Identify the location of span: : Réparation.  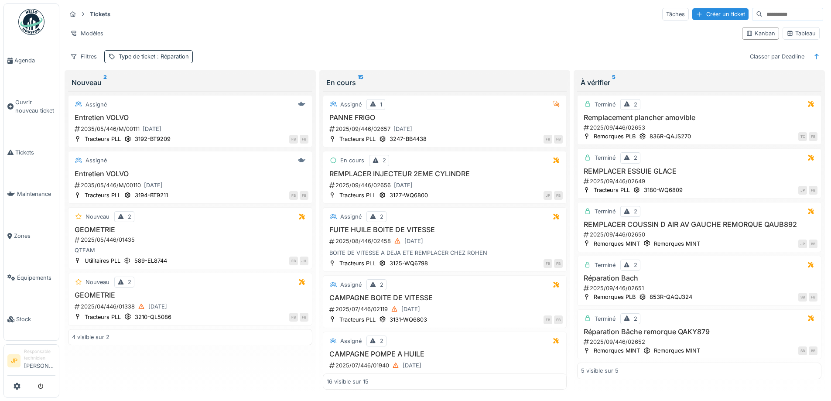
(172, 56).